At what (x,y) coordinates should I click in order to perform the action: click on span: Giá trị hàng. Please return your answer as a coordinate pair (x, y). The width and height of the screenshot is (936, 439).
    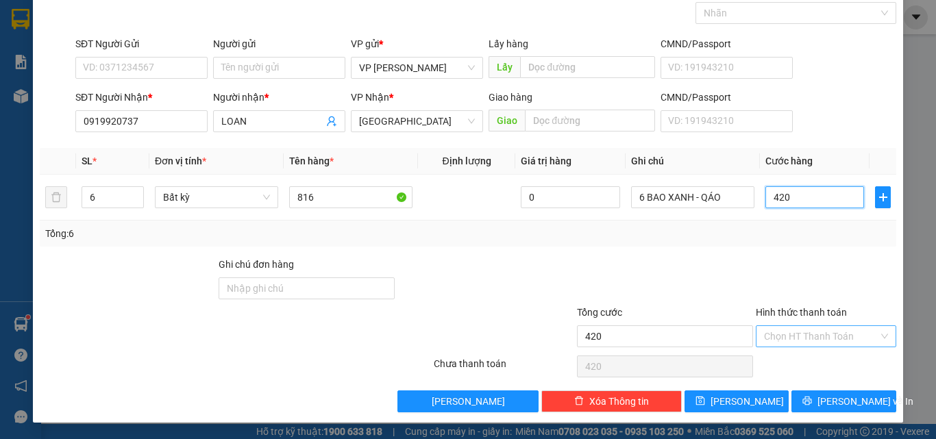
    Looking at the image, I should click on (546, 161).